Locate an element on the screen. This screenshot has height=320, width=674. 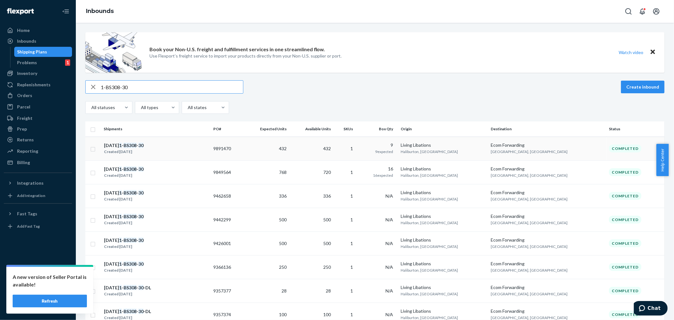
span: Help Center is located at coordinates (662, 160).